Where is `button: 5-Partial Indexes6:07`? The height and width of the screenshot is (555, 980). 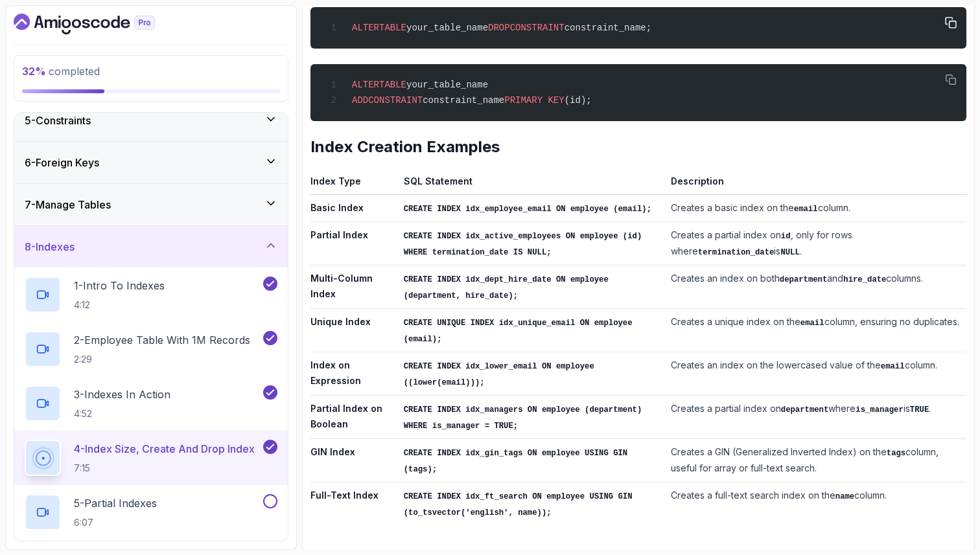 button: 5-Partial Indexes6:07 is located at coordinates (151, 512).